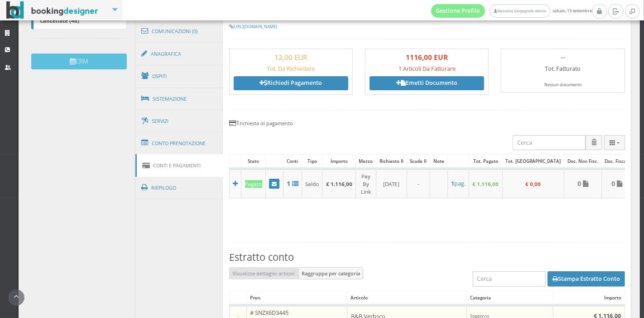  I want to click on h5: 1 Articoli Da Fatturare, so click(427, 69).